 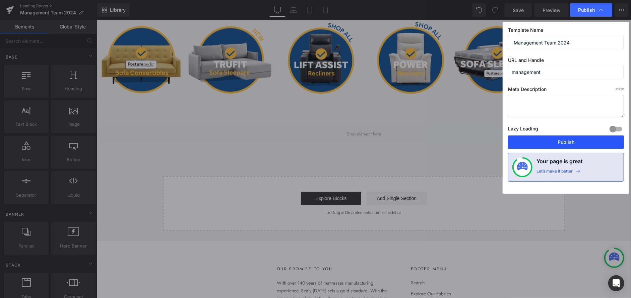 What do you see at coordinates (522, 167) in the screenshot?
I see `img: onboarding-status.svg` at bounding box center [522, 167].